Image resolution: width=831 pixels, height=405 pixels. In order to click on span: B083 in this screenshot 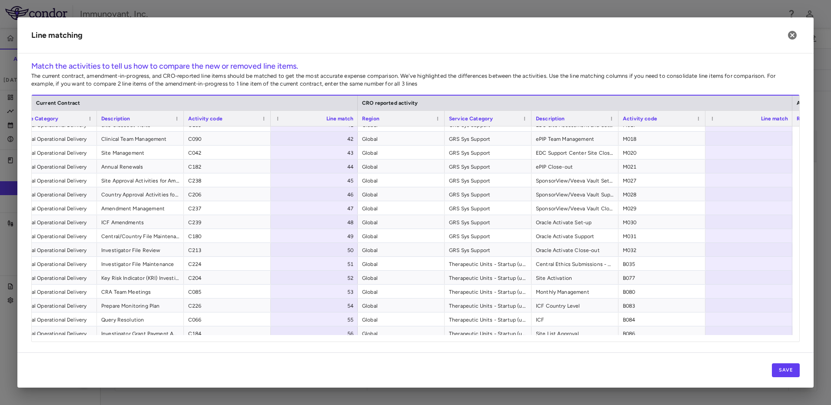, I will do `click(662, 306)`.